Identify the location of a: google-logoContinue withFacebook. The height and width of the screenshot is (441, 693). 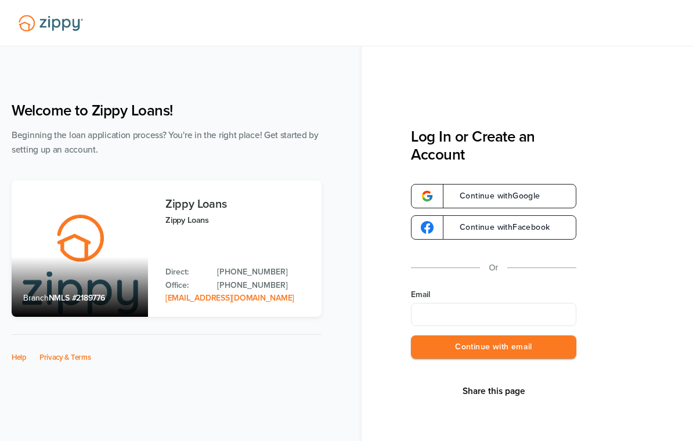
(493, 227).